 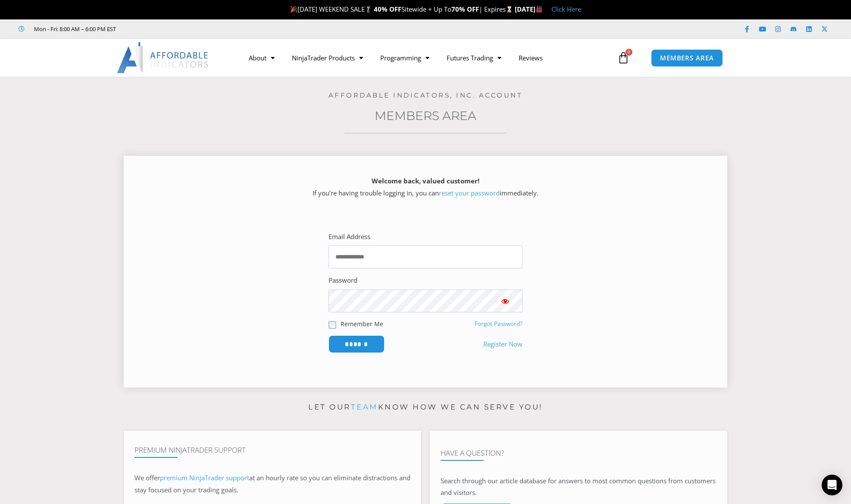 I want to click on a: 0, so click(x=624, y=58).